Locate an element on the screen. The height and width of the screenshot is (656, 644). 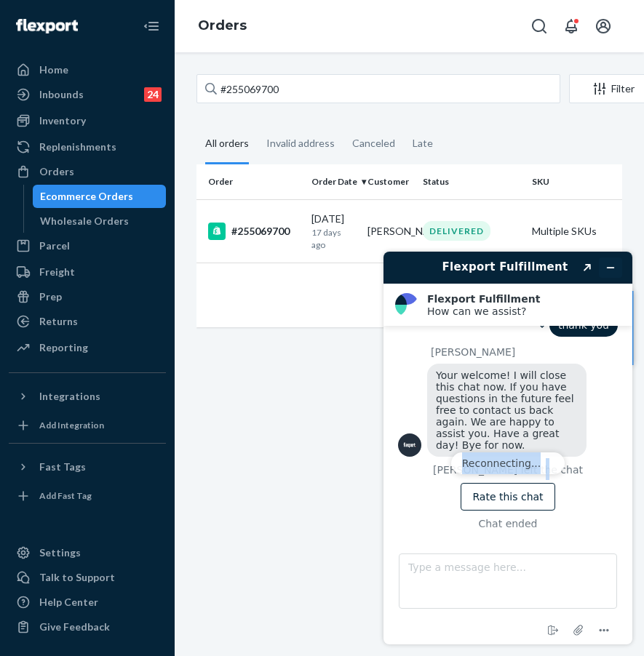
button: Menu is located at coordinates (232, 391).